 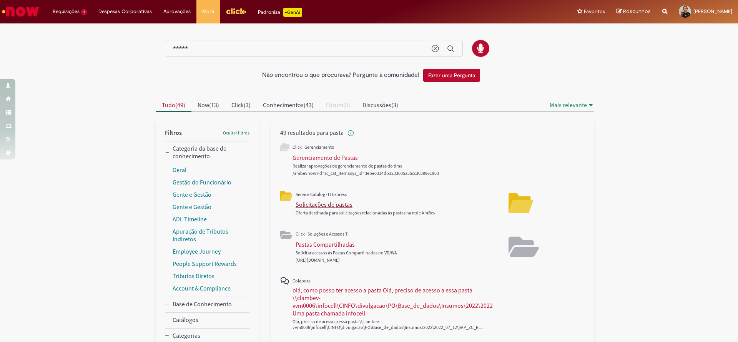 What do you see at coordinates (341, 75) in the screenshot?
I see `h2: Não encontrou o que procurava? Pergunte à comunidade!` at bounding box center [341, 75].